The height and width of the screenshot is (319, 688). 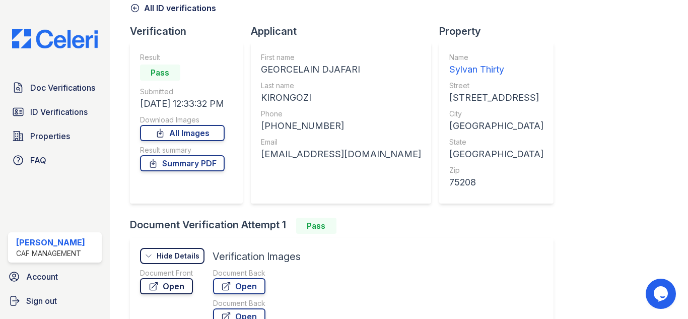 I want to click on div: KIRONGOZI, so click(x=341, y=98).